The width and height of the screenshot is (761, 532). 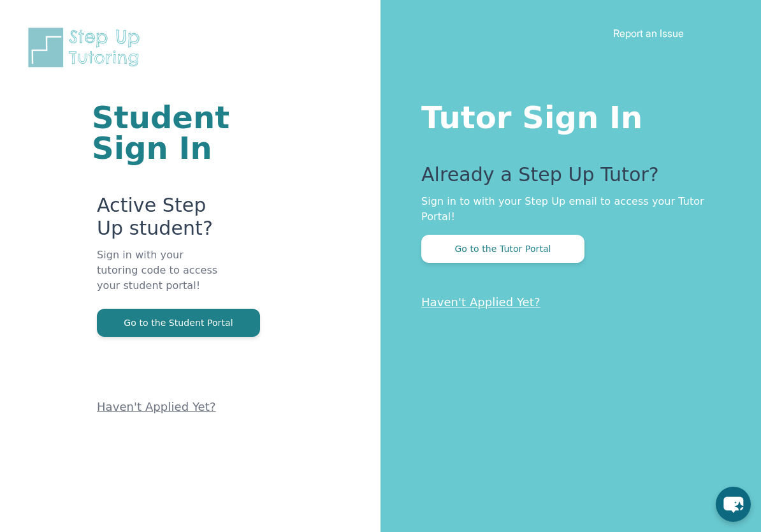 I want to click on h1: Student Sign In, so click(x=160, y=133).